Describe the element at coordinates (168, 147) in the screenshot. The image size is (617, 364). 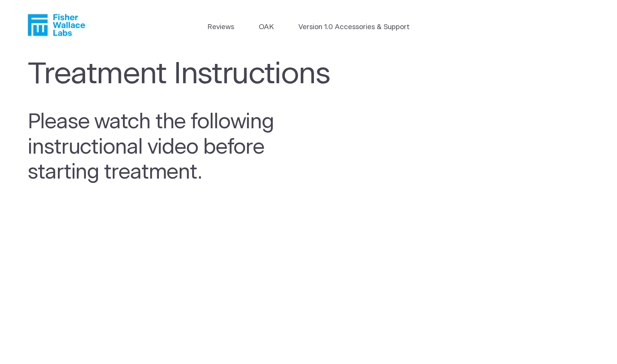
I see `h2: Please watch the following instructional video before starting treatment.` at that location.